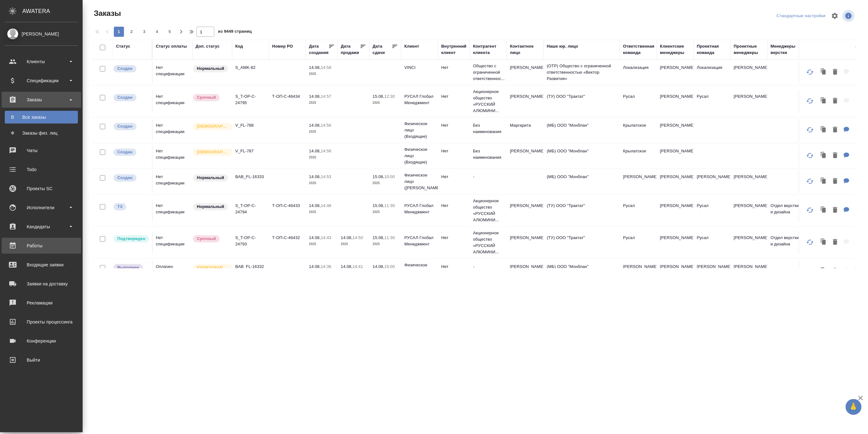  Describe the element at coordinates (41, 265) in the screenshot. I see `a: Входящие заявки` at that location.